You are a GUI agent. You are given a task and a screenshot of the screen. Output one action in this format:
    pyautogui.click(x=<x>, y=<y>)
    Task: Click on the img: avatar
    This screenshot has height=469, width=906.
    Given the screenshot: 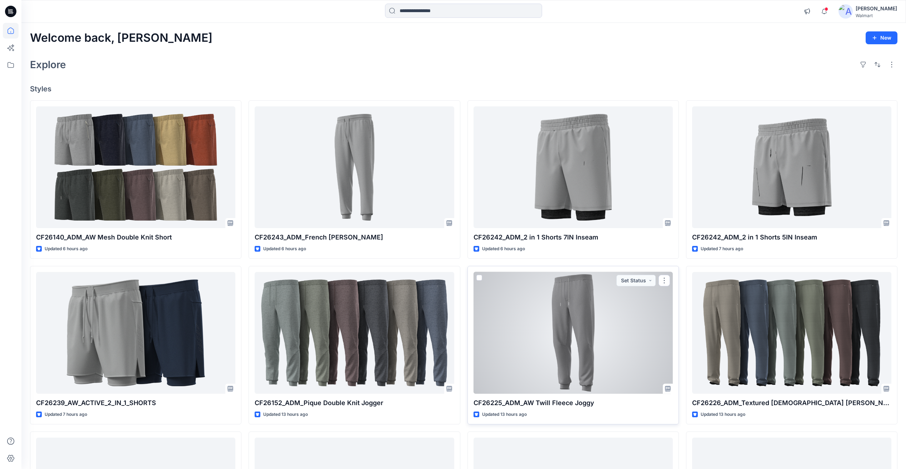 What is the action you would take?
    pyautogui.click(x=846, y=11)
    